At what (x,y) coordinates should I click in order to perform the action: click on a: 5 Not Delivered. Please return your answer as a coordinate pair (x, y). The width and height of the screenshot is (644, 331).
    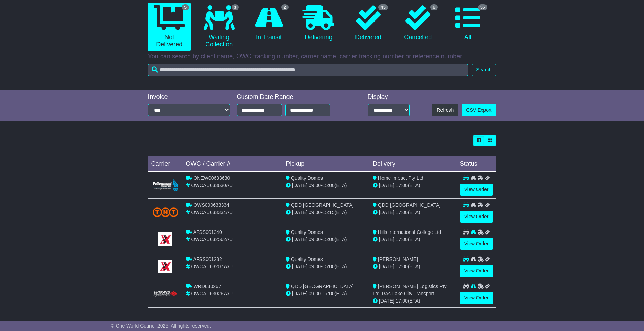
    Looking at the image, I should click on (169, 26).